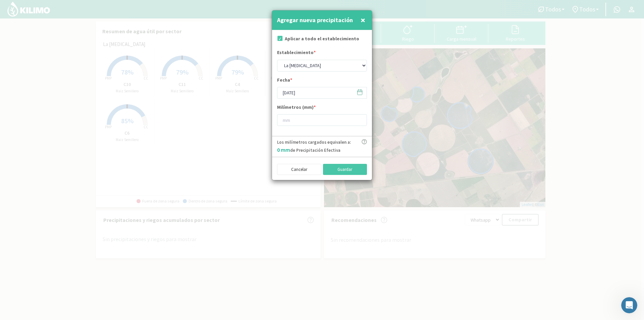 This screenshot has width=644, height=320. What do you see at coordinates (322, 120) in the screenshot?
I see `input: mm` at bounding box center [322, 120].